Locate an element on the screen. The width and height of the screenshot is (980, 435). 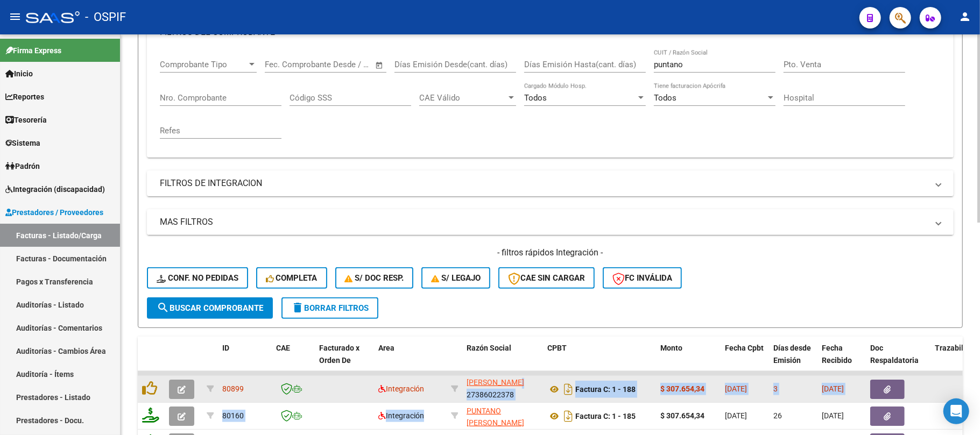
span: Area is located at coordinates (386, 348).